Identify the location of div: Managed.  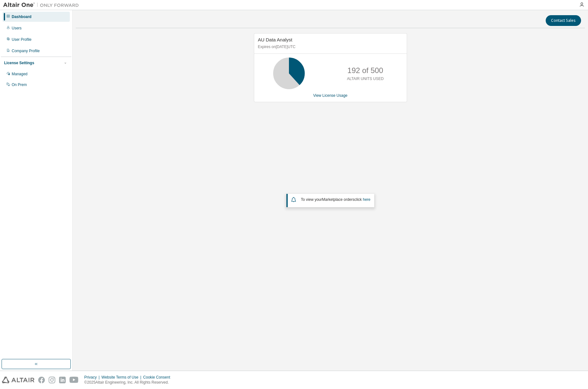
(20, 74).